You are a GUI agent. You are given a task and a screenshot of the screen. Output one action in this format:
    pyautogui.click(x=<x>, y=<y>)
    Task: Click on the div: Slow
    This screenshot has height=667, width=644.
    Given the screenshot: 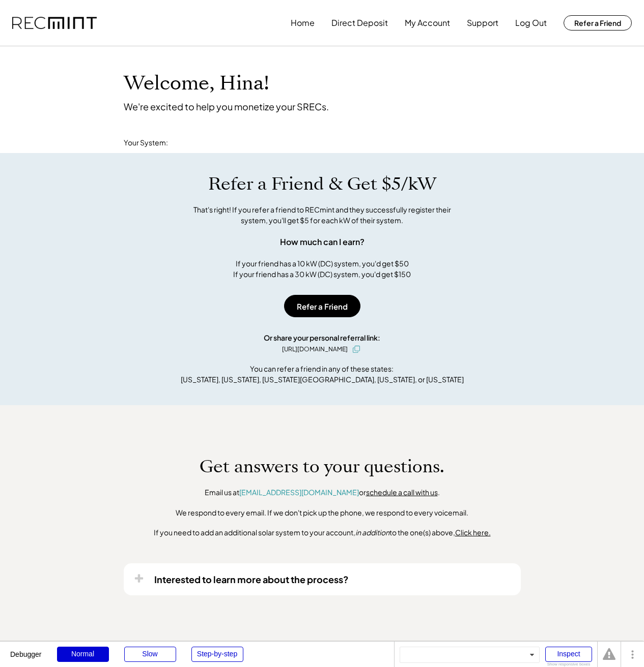 What is the action you would take?
    pyautogui.click(x=150, y=654)
    